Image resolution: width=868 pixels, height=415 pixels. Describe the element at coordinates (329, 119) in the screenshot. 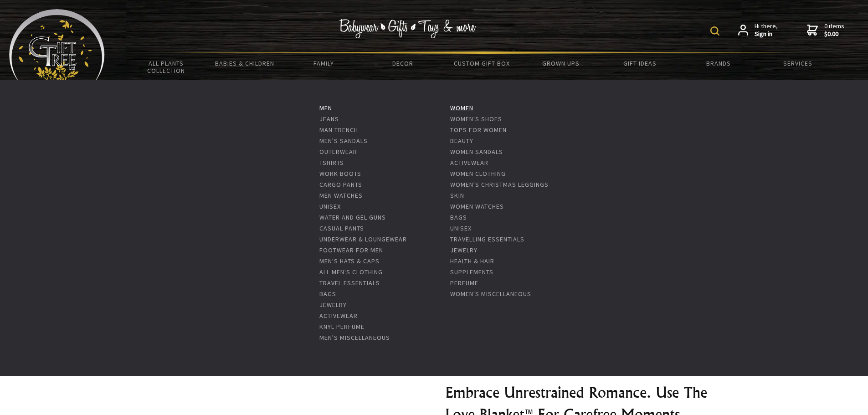

I see `a: Jeans` at that location.